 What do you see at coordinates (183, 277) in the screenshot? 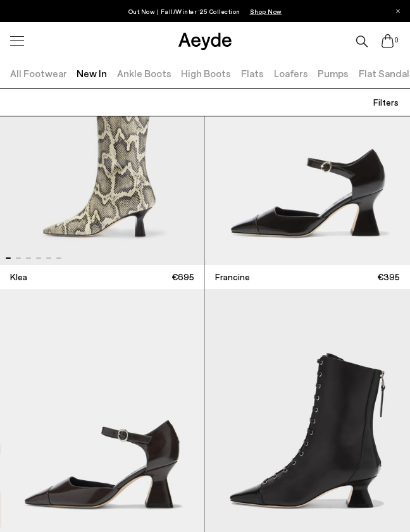
I see `span: €695` at bounding box center [183, 277].